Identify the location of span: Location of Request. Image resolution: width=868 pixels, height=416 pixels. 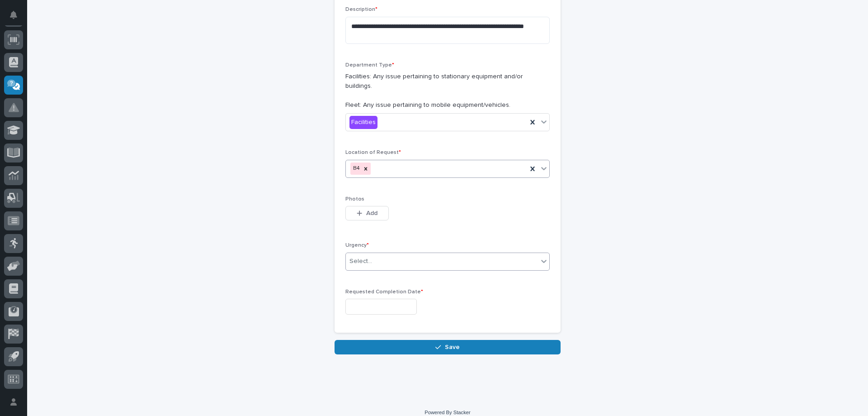
(373, 153).